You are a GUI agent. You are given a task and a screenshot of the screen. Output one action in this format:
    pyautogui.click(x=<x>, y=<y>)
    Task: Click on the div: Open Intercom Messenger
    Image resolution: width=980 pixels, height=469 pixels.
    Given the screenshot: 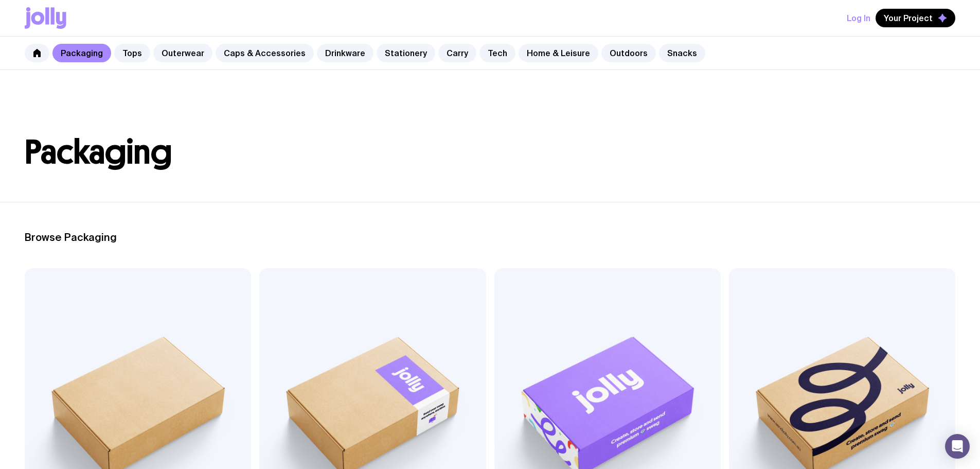 What is the action you would take?
    pyautogui.click(x=958, y=446)
    